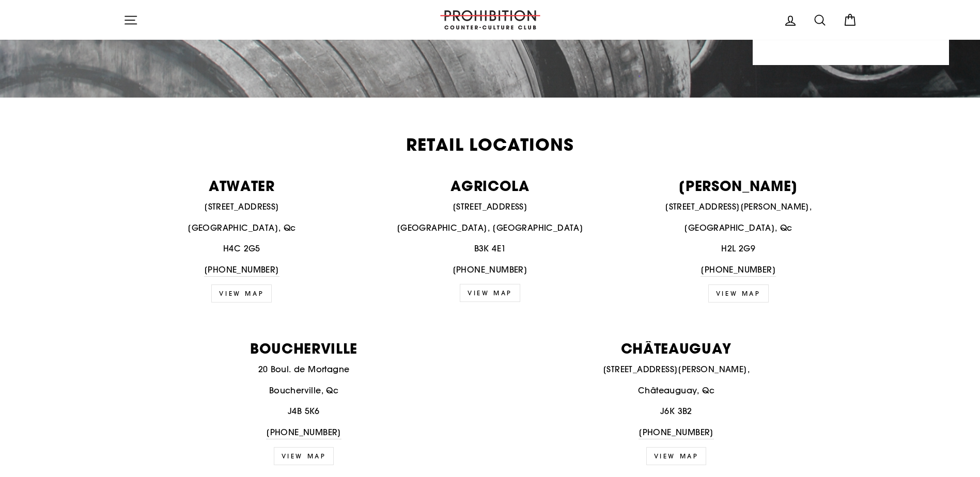 The image size is (980, 477). Describe the element at coordinates (676, 348) in the screenshot. I see `p: CHÂTEAUGUAY` at that location.